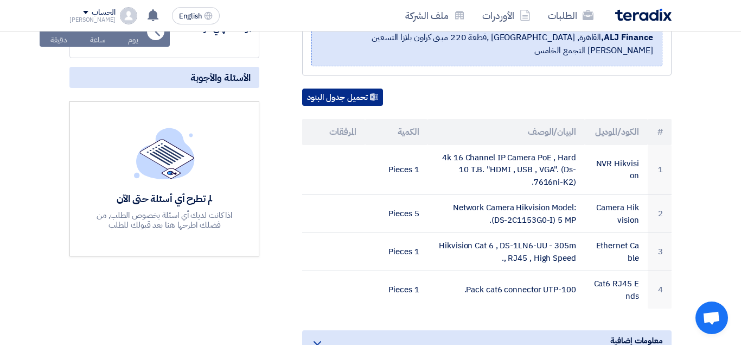 The image size is (741, 345). I want to click on th: المرفقات, so click(334, 132).